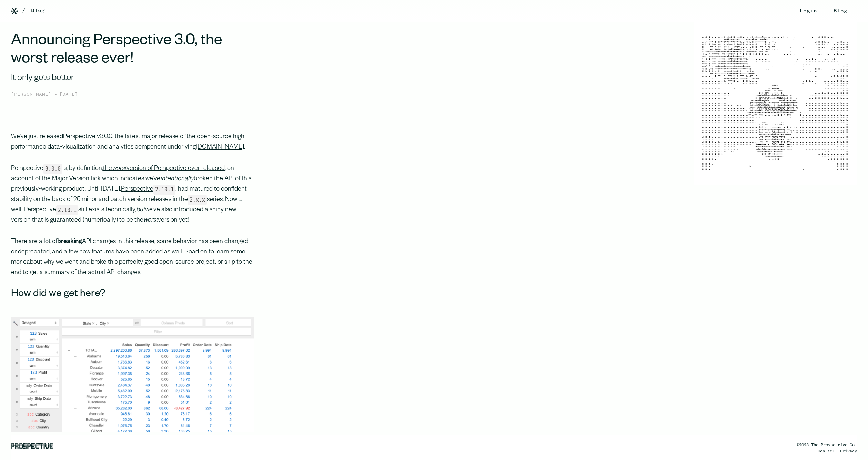 The width and height of the screenshot is (868, 460). I want to click on em: but, so click(141, 210).